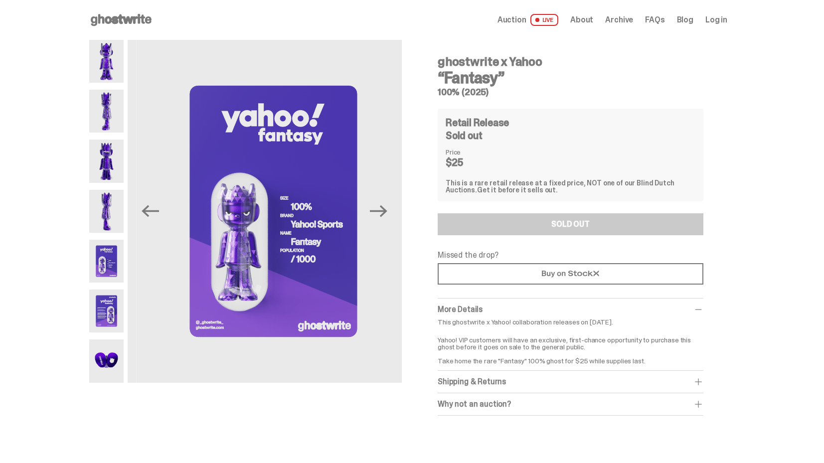 Image resolution: width=824 pixels, height=463 pixels. I want to click on span: LIVE, so click(544, 20).